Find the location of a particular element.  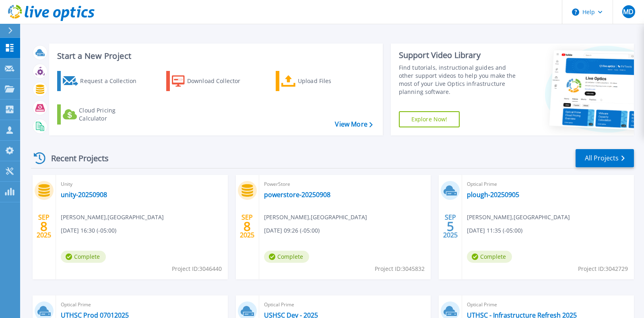

h3: Start a New Project is located at coordinates (215, 56).